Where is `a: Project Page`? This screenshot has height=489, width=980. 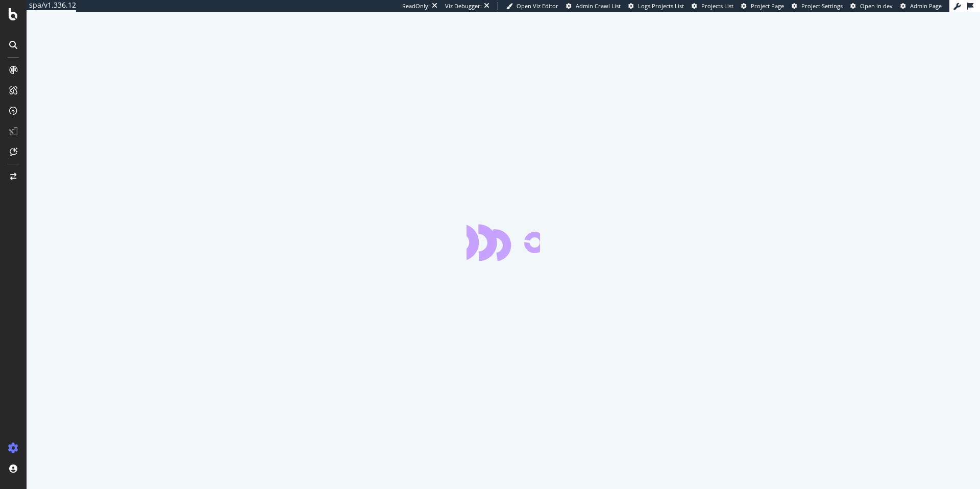
a: Project Page is located at coordinates (763, 6).